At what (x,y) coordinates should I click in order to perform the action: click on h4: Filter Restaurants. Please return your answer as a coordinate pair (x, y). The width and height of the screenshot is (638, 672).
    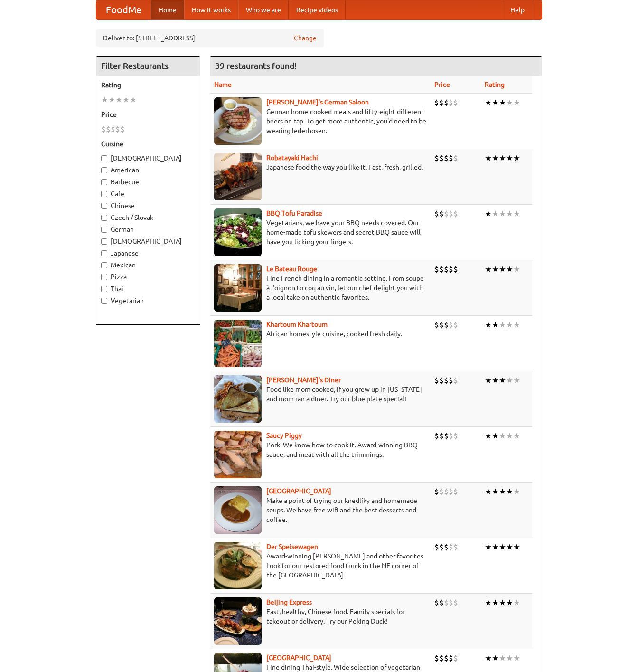
    Looking at the image, I should click on (148, 66).